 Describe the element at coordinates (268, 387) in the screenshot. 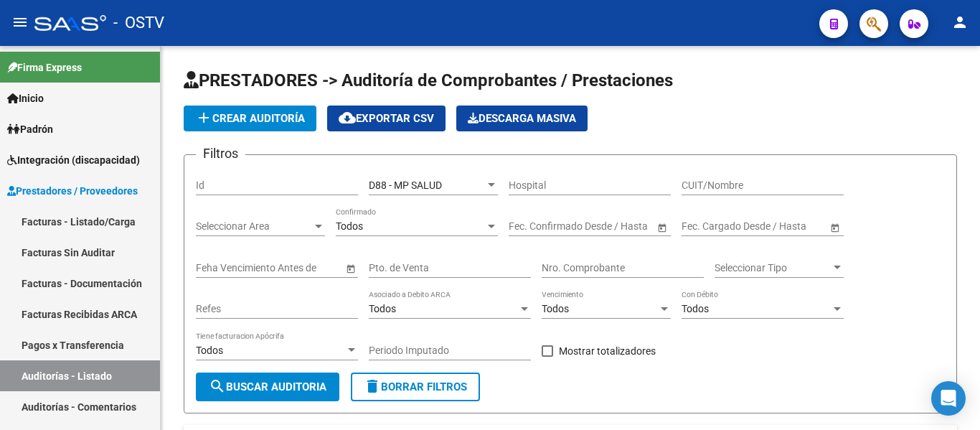

I see `button: Buscar Auditoria` at that location.